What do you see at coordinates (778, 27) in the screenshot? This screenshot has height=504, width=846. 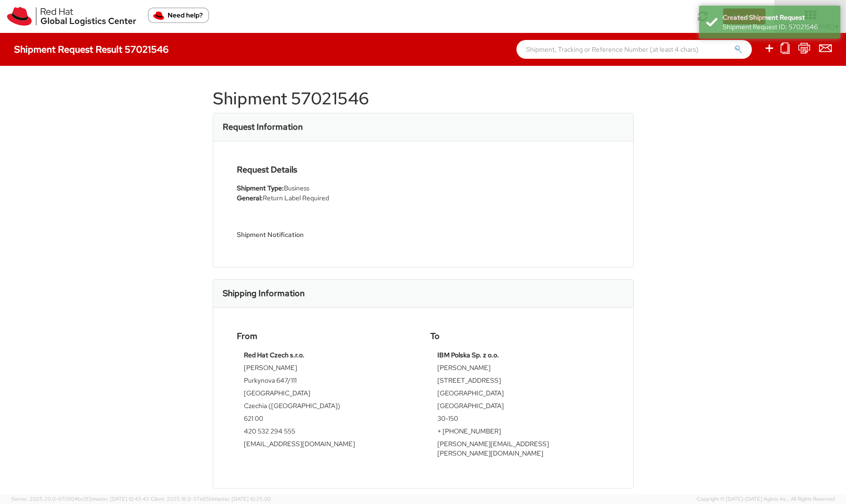 I see `div: Shipment Request ID: 57021546` at bounding box center [778, 27].